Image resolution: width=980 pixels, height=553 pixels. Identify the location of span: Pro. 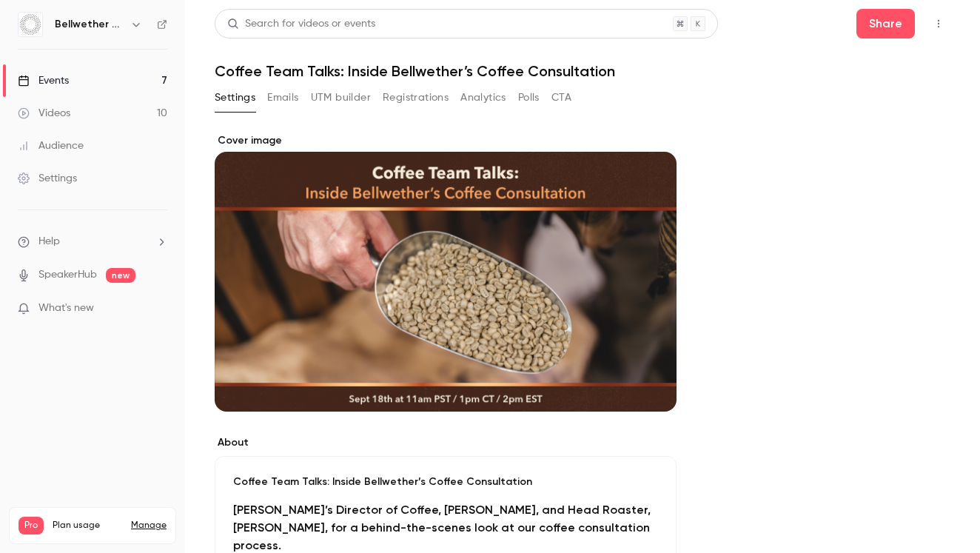
(31, 525).